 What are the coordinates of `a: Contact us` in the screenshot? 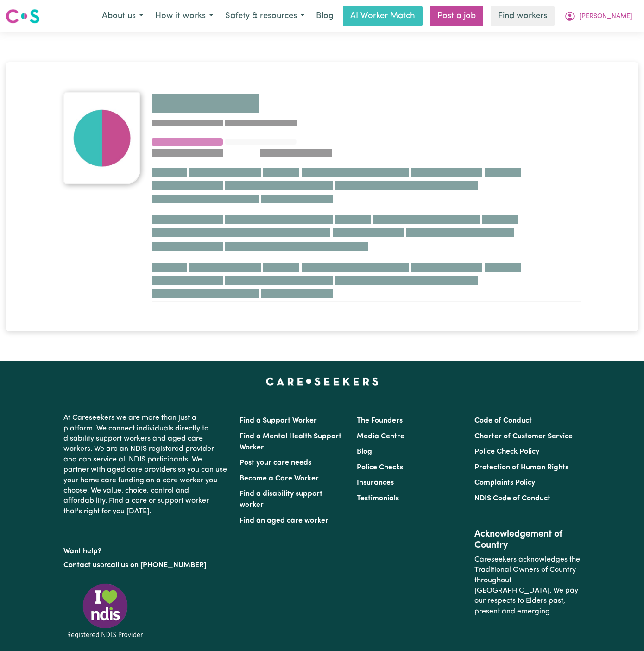 It's located at (81, 565).